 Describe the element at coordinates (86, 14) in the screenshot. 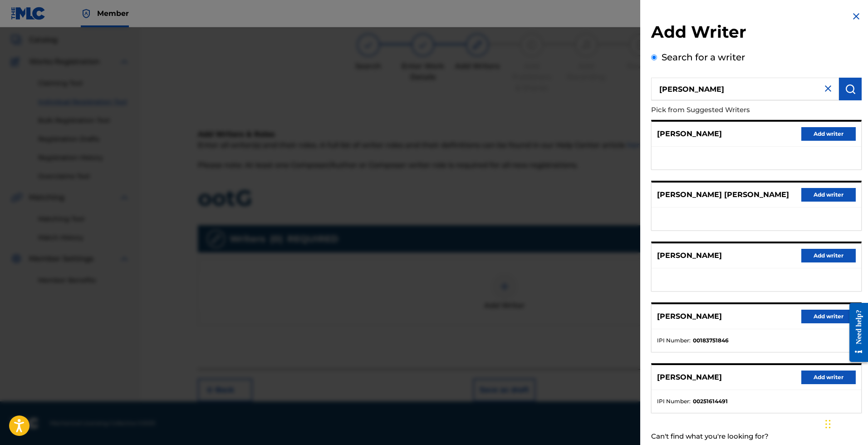

I see `img: Top Rightsholder` at that location.